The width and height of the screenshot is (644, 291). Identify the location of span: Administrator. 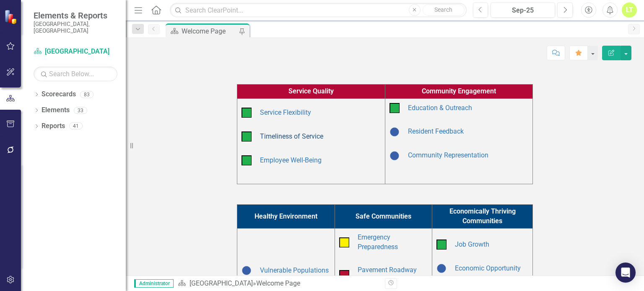
(154, 283).